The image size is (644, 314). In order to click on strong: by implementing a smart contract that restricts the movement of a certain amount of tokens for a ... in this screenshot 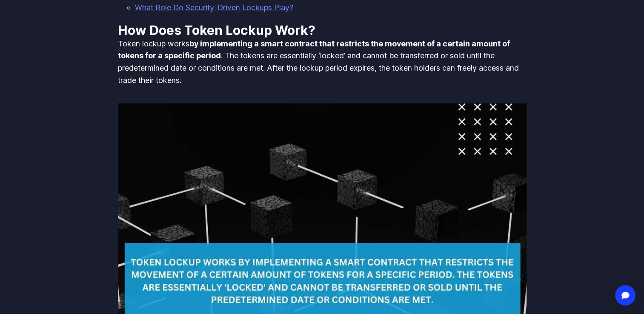, I will do `click(314, 50)`.